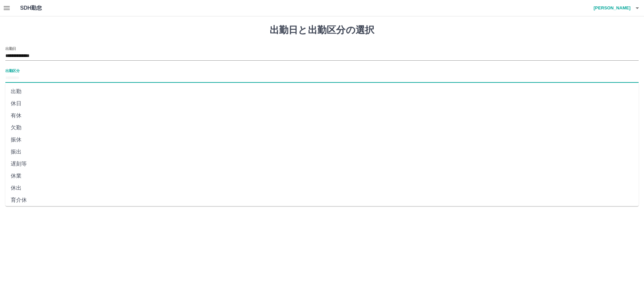 The width and height of the screenshot is (644, 308). I want to click on li: 休出, so click(322, 188).